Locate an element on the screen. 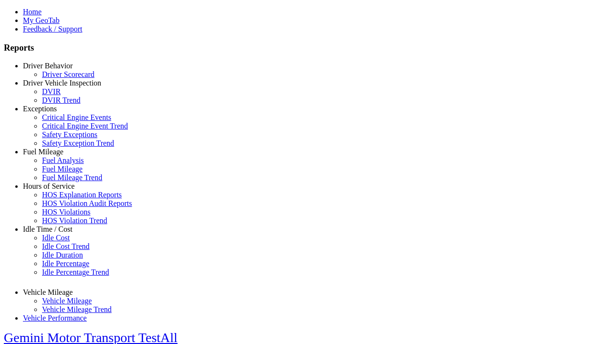 This screenshot has width=611, height=344. a: Hours of Service is located at coordinates (49, 186).